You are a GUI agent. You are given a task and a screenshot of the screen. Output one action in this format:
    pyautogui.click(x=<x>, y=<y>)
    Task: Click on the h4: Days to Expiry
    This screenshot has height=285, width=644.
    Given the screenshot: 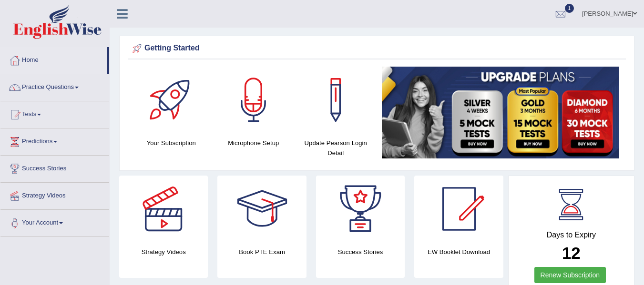 What is the action you would take?
    pyautogui.click(x=571, y=235)
    